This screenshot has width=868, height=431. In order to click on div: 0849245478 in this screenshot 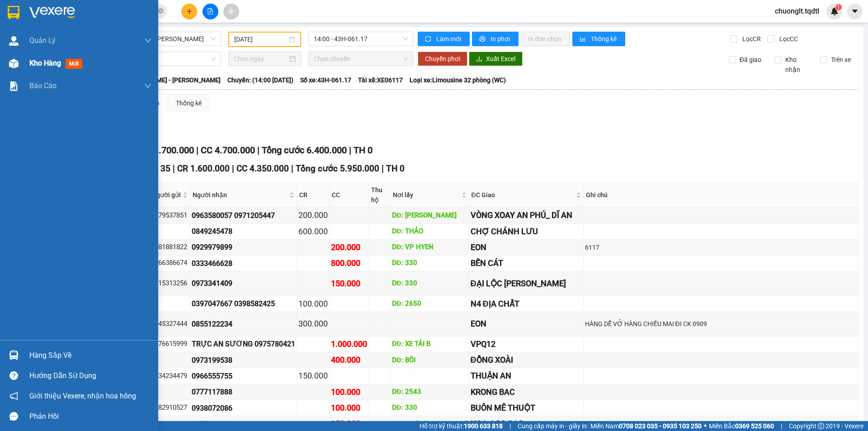, I will do `click(243, 231)`.